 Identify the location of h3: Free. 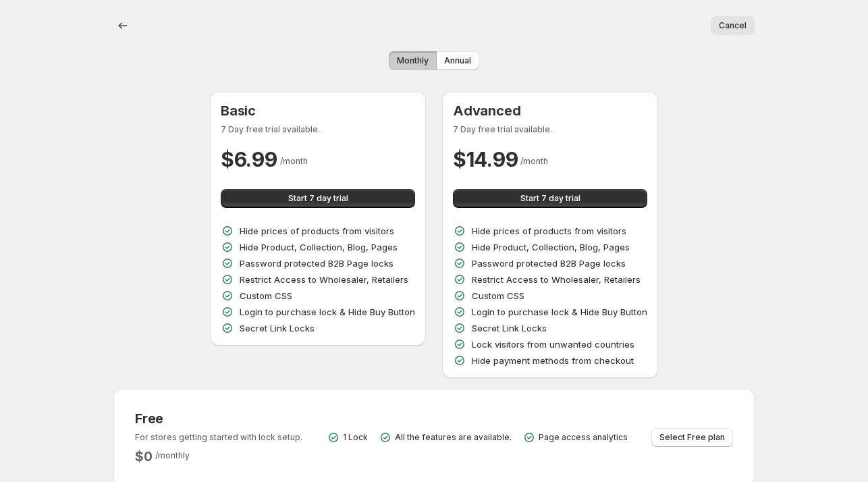
(219, 418).